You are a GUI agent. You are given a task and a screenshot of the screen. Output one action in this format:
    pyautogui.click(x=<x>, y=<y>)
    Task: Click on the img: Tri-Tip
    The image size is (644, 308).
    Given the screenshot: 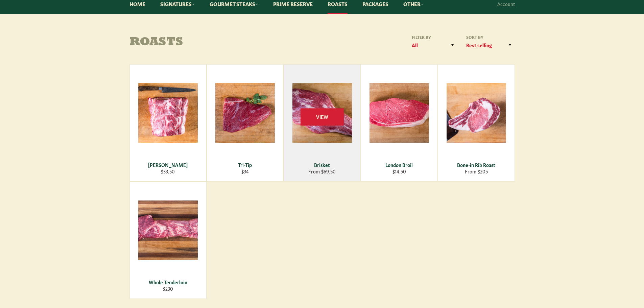 What is the action you would take?
    pyautogui.click(x=245, y=113)
    